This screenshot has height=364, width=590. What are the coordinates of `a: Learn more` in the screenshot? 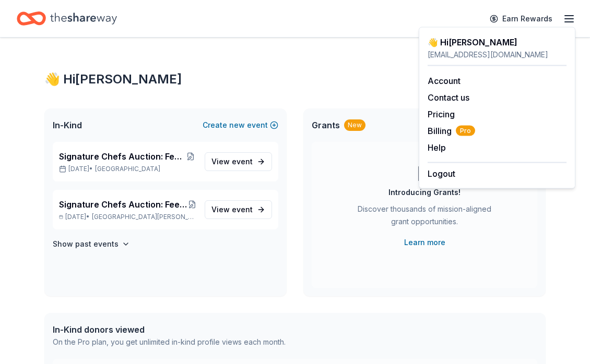 It's located at (424, 243).